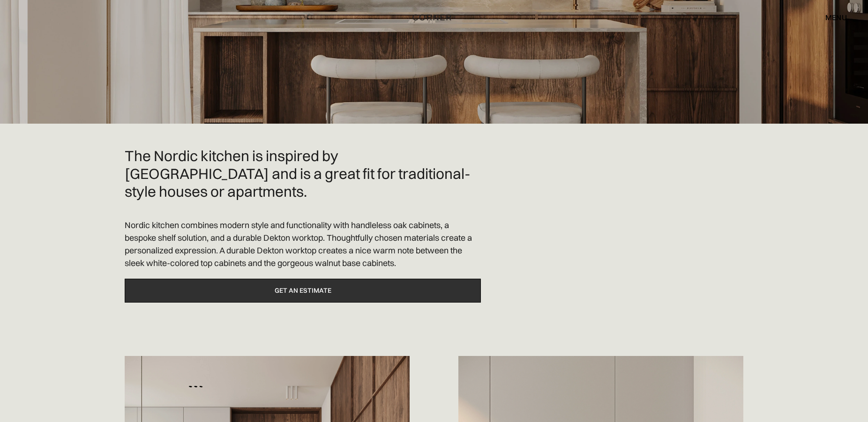  What do you see at coordinates (433, 18) in the screenshot?
I see `a: home` at bounding box center [433, 18].